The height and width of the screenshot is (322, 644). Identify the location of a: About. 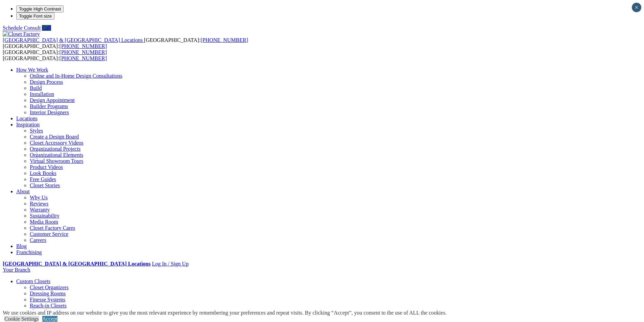
(23, 191).